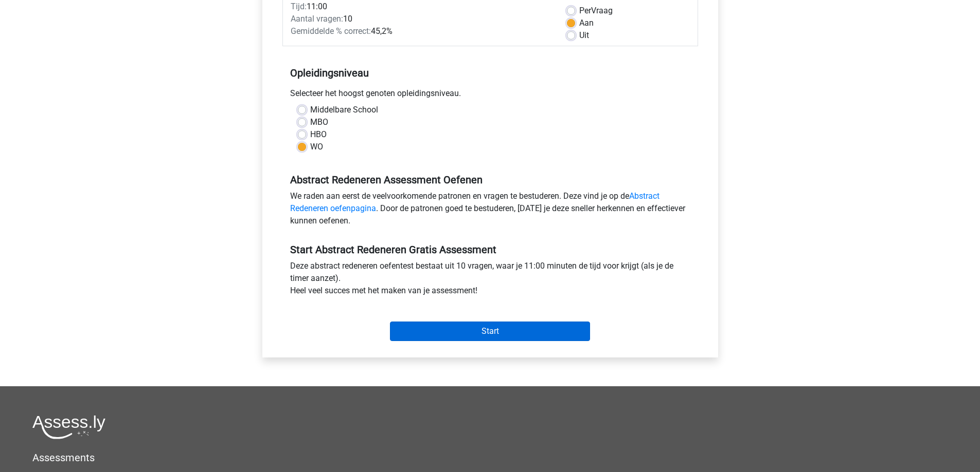 The image size is (980, 472). I want to click on h5: Assessments, so click(489, 458).